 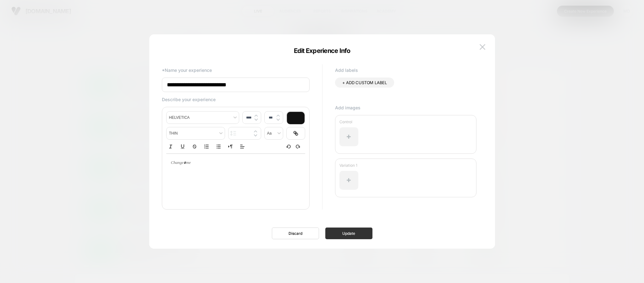 What do you see at coordinates (236, 70) in the screenshot?
I see `p: *Name your experience` at bounding box center [236, 70].